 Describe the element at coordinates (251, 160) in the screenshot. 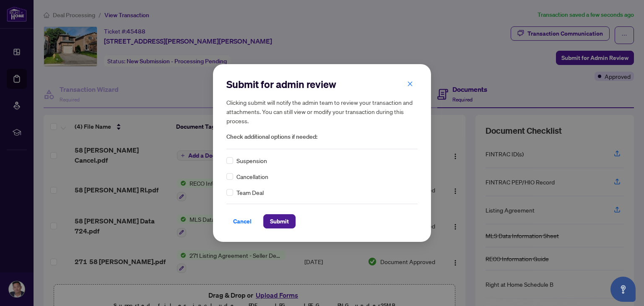

I see `span: Suspension` at that location.